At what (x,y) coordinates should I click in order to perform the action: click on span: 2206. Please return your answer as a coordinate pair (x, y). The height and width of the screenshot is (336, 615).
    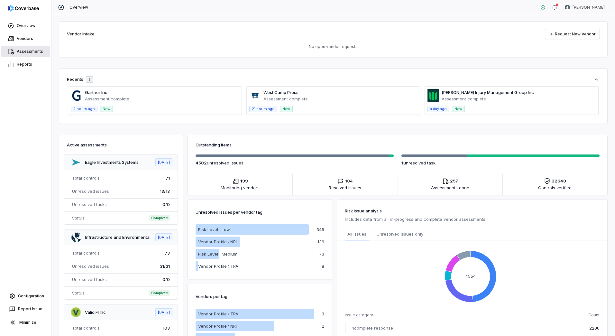
    Looking at the image, I should click on (595, 328).